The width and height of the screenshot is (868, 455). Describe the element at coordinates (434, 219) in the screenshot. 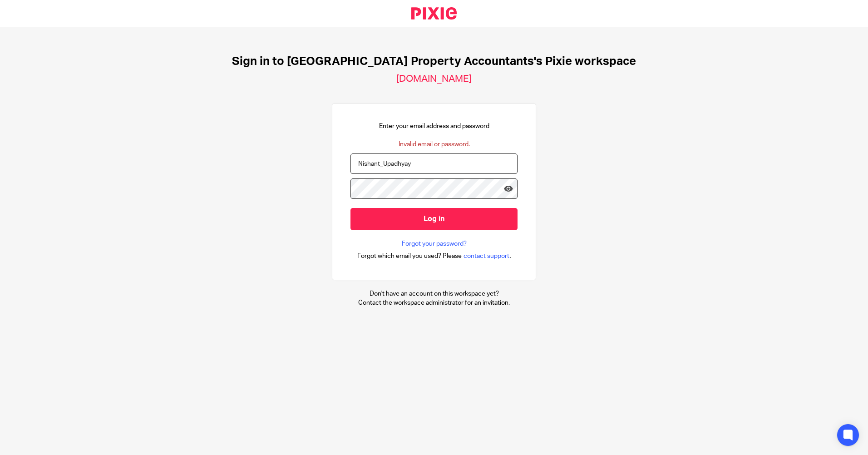

I see `input: Log in` at that location.